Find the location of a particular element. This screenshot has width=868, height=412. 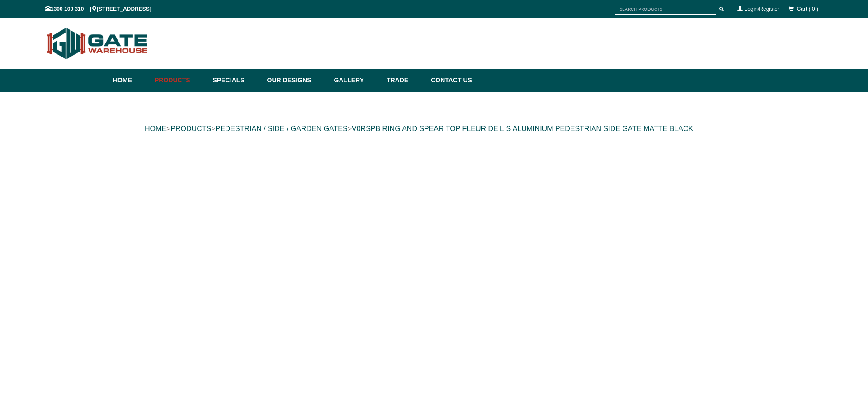

a: PEDESTRIAN / SIDE / GARDEN GATES is located at coordinates (281, 129).